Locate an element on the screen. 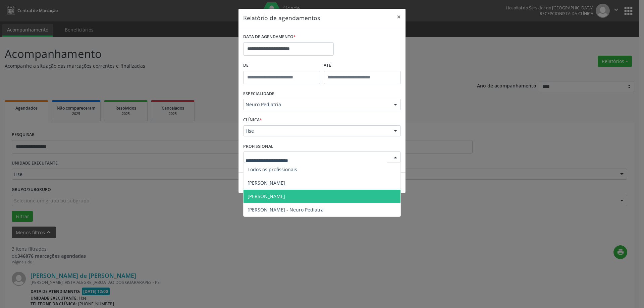  label: DATA DE AGENDAMENTO is located at coordinates (269, 37).